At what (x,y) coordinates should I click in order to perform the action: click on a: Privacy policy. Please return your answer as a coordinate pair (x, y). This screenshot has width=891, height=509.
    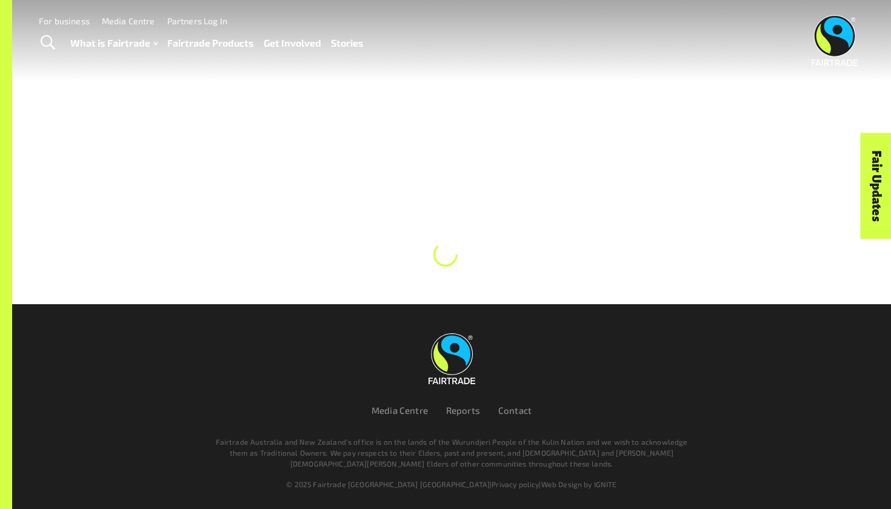
    Looking at the image, I should click on (515, 484).